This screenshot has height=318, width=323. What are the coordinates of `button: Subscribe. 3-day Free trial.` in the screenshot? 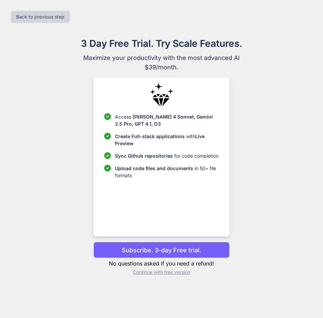 It's located at (161, 250).